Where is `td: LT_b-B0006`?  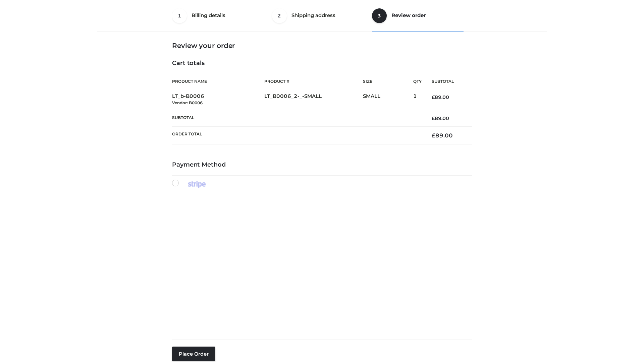 td: LT_b-B0006 is located at coordinates (218, 99).